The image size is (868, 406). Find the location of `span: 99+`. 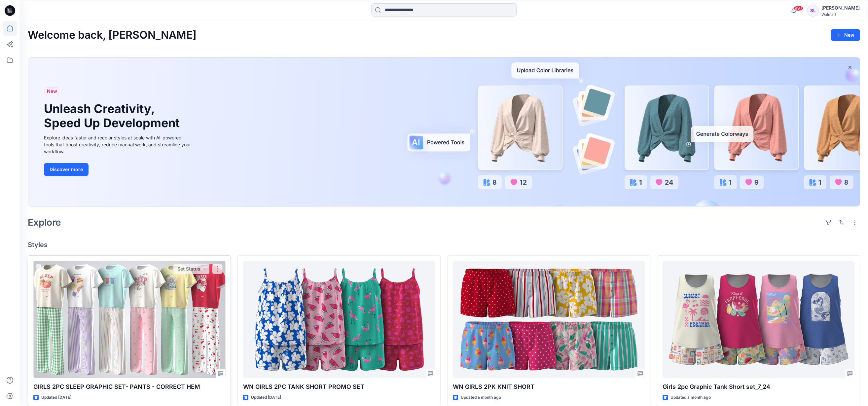

span: 99+ is located at coordinates (798, 8).